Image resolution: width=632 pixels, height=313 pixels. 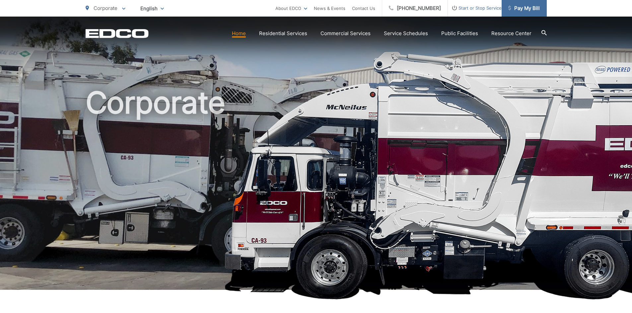 What do you see at coordinates (152, 8) in the screenshot?
I see `span: English` at bounding box center [152, 8].